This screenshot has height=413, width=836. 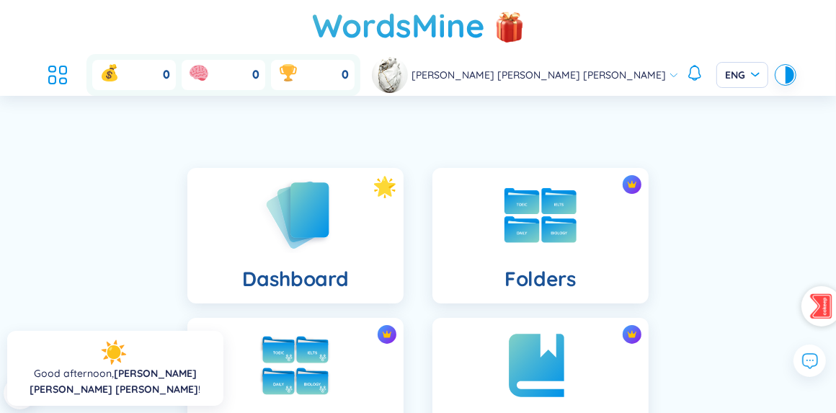 I want to click on a: Dashboard, so click(x=296, y=236).